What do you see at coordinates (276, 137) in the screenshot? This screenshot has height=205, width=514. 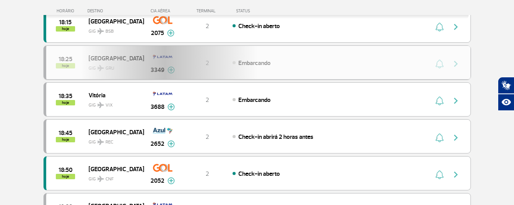 I see `span: Check-in abrirá 2 horas antes` at bounding box center [276, 137].